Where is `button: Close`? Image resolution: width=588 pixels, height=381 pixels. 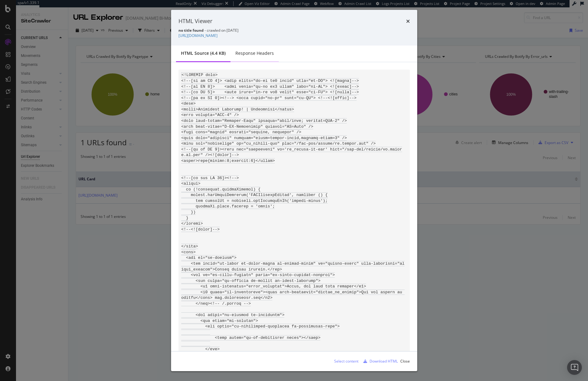
button: Close is located at coordinates (405, 361).